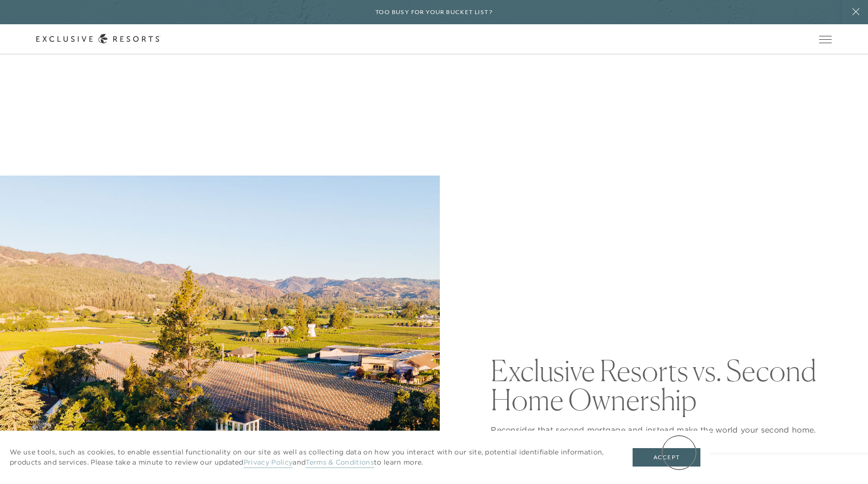  Describe the element at coordinates (661, 385) in the screenshot. I see `h1: Exclusive Resorts vs. Second Home Ownership` at that location.